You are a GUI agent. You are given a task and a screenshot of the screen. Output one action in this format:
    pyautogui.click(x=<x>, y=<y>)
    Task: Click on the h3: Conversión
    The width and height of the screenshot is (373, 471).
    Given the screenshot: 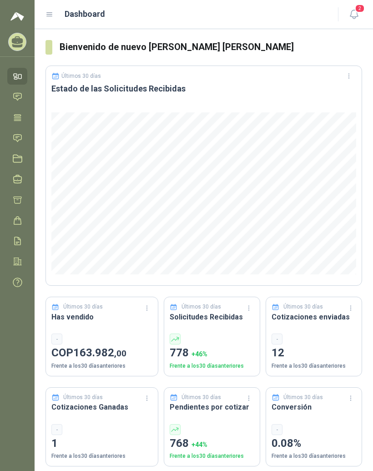 What is the action you would take?
    pyautogui.click(x=314, y=406)
    